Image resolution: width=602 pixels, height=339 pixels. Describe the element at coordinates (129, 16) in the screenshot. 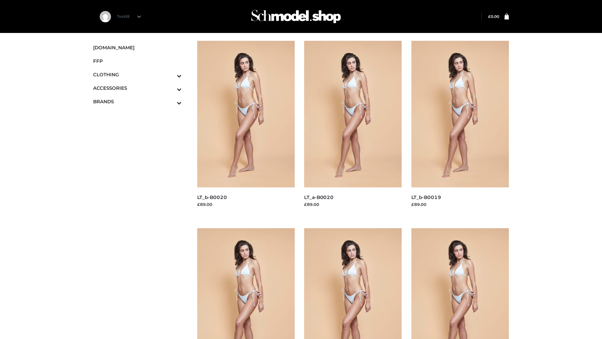

I see `a: Test49` at that location.